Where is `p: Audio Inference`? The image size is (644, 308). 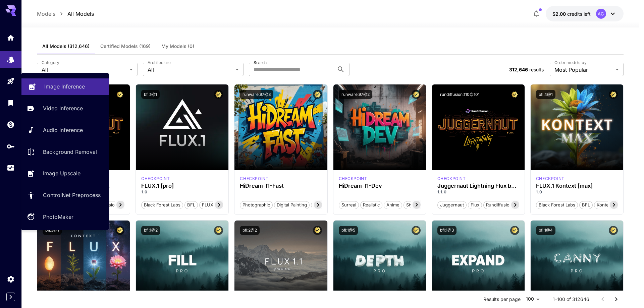 p: Audio Inference is located at coordinates (63, 130).